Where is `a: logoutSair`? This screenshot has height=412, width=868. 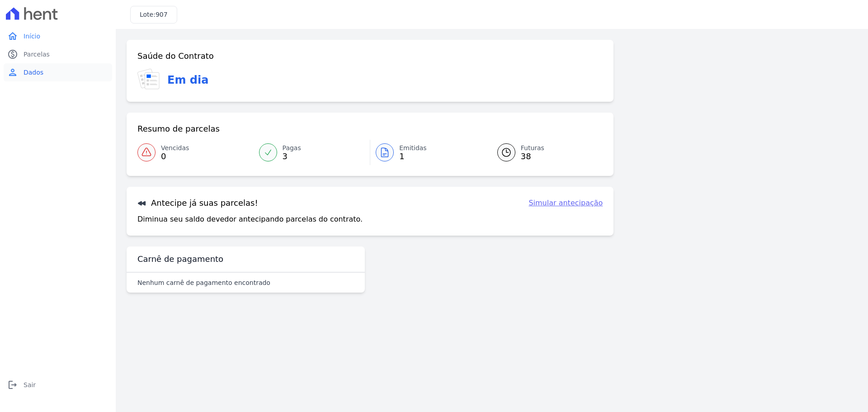
a: logoutSair is located at coordinates (58, 385).